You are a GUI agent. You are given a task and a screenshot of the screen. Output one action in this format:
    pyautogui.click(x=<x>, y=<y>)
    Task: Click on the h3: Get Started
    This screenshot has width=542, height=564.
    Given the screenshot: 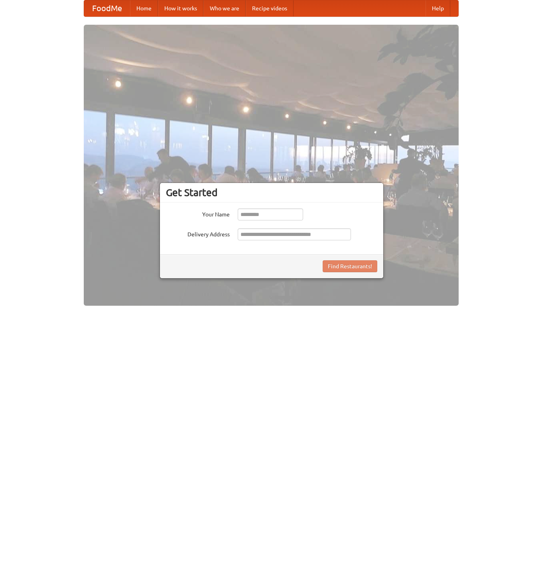 What is the action you would take?
    pyautogui.click(x=272, y=193)
    